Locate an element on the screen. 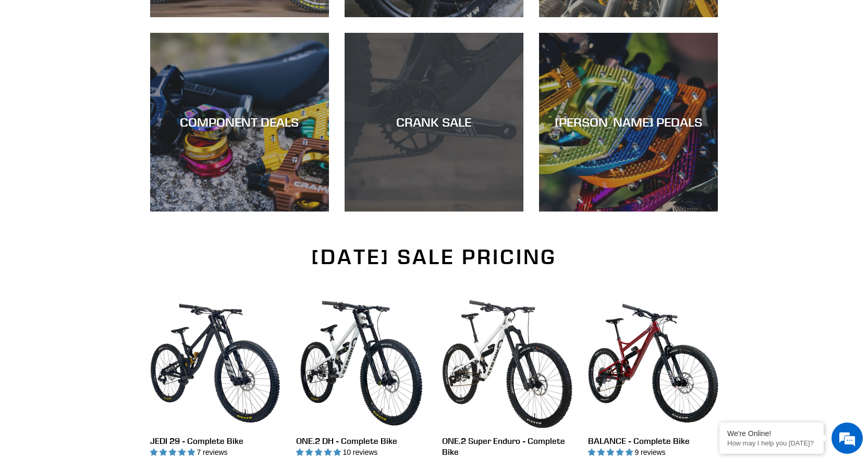 The width and height of the screenshot is (868, 459). div: COMPONENT DEALS is located at coordinates (239, 122).